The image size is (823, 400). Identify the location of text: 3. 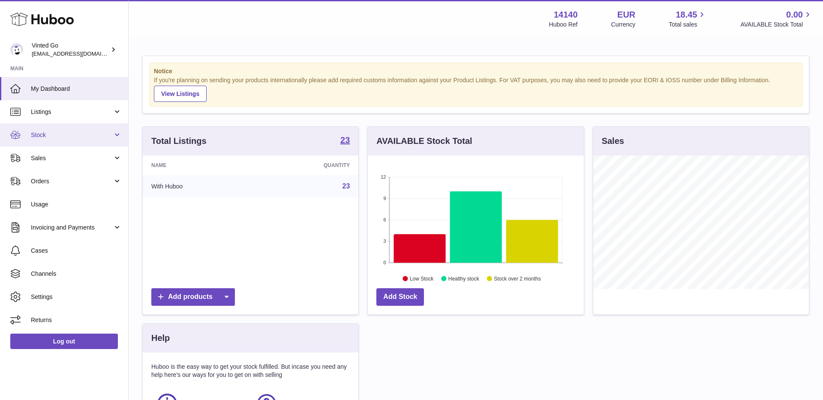
(385, 241).